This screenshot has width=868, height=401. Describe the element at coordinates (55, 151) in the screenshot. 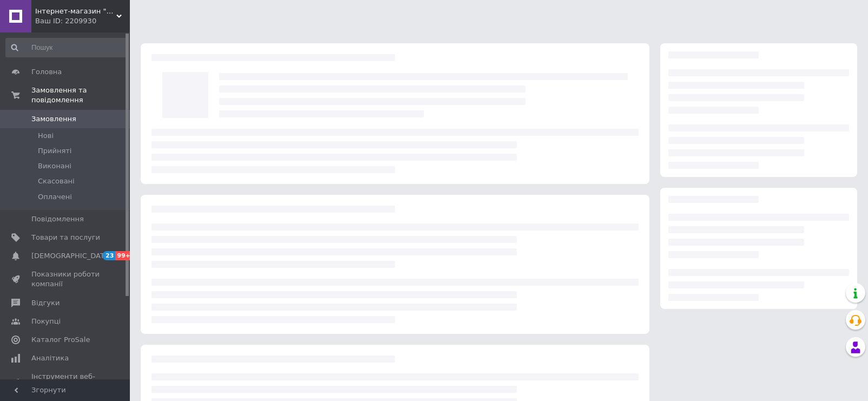

I see `span: Прийняті` at that location.